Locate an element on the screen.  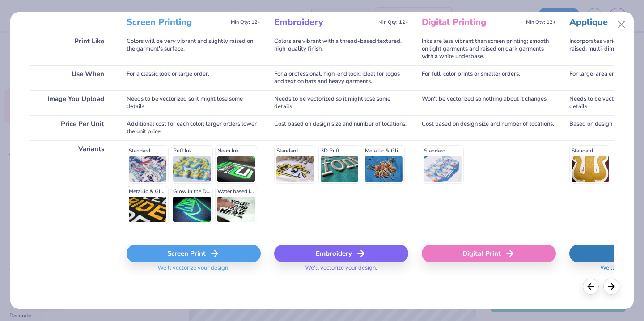
div: Print Like is located at coordinates (71, 48).